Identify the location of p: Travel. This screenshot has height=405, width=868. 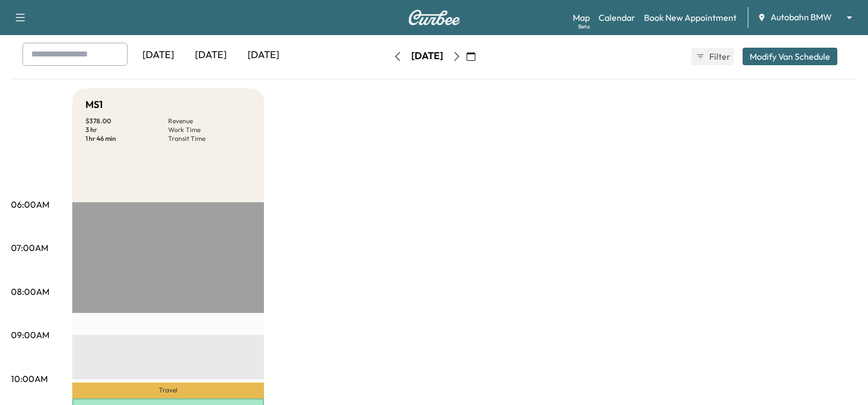
(168, 390).